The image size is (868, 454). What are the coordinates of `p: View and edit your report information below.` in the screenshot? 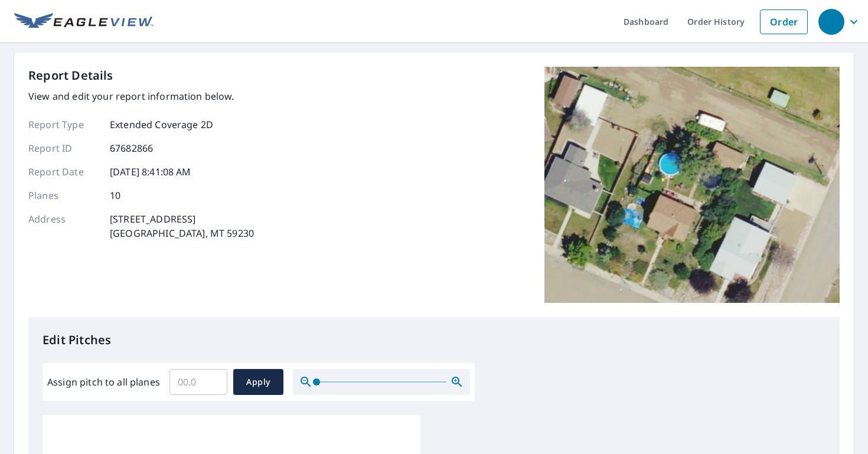 It's located at (141, 96).